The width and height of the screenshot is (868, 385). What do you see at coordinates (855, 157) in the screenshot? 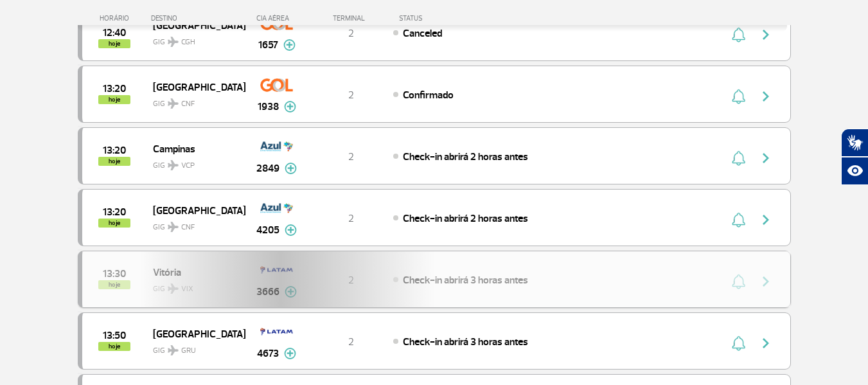
I see `div: Plugin de acessibilidade da Hand Talk.` at bounding box center [855, 157].